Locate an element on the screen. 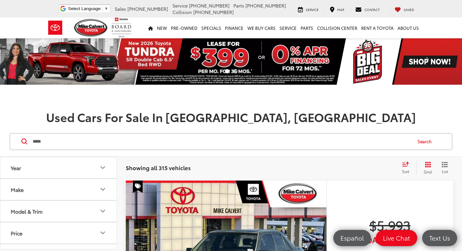 The height and width of the screenshot is (251, 462). span: Sales is located at coordinates (120, 9).